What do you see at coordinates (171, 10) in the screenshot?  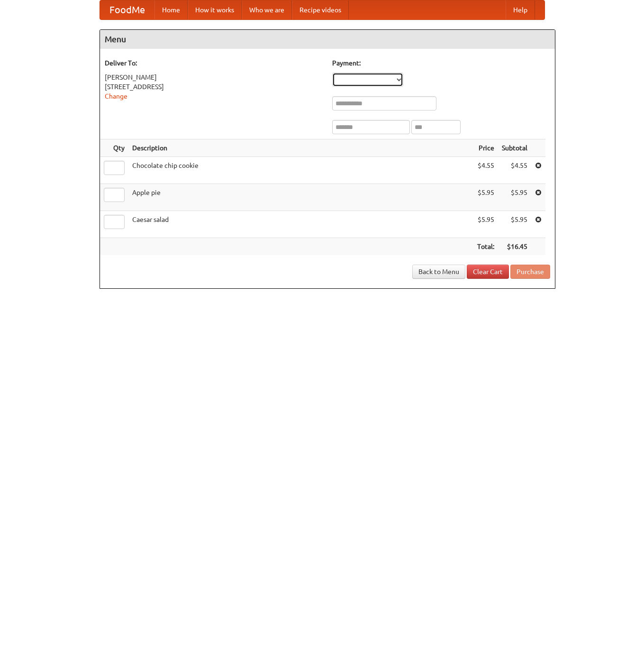 I see `a: Home` at bounding box center [171, 10].